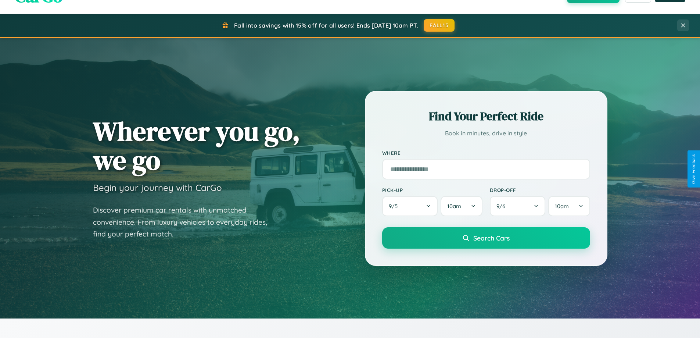  Describe the element at coordinates (486, 133) in the screenshot. I see `p: Book in minutes, drive in style` at that location.